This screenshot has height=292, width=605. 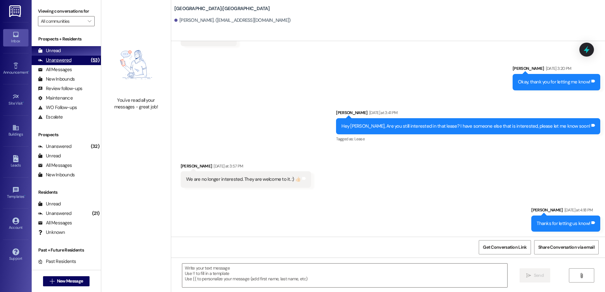 I want to click on div: We are no longer interested. They are welcome to it. :) 👍🏻, so click(x=243, y=179).